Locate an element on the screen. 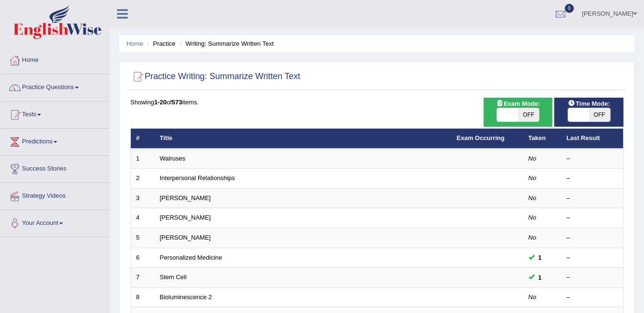 The width and height of the screenshot is (644, 313). a: Bioluminescence 2 is located at coordinates (186, 297).